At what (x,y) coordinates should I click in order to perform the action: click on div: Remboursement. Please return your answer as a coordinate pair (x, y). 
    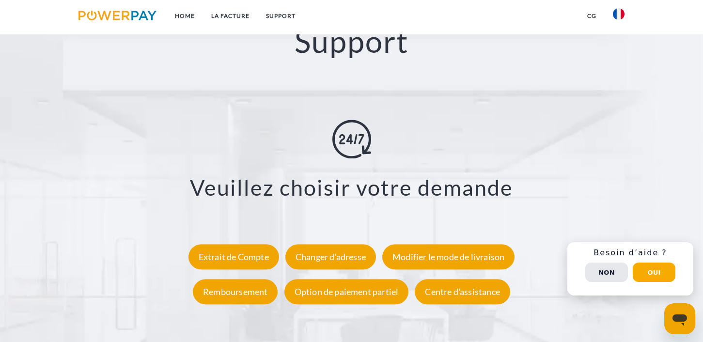
    Looking at the image, I should click on (235, 292).